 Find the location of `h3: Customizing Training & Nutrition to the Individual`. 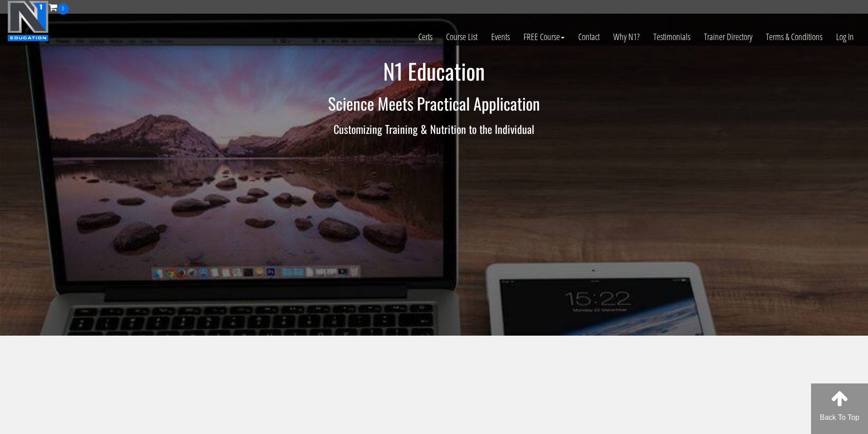

h3: Customizing Training & Nutrition to the Individual is located at coordinates (434, 128).